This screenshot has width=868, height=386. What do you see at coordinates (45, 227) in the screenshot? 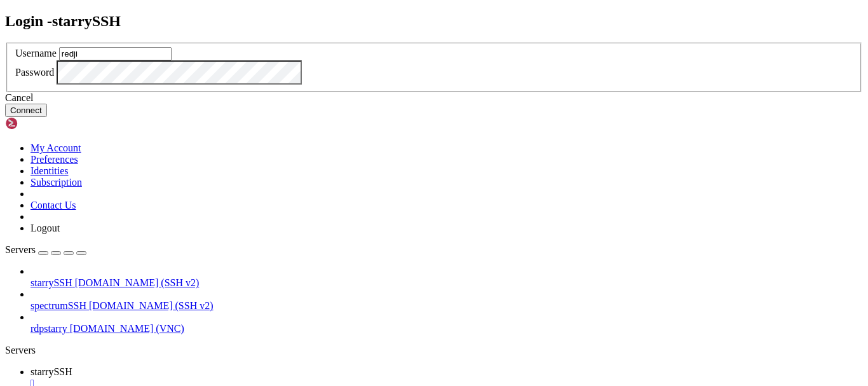
I see `a: Logout` at bounding box center [45, 227].